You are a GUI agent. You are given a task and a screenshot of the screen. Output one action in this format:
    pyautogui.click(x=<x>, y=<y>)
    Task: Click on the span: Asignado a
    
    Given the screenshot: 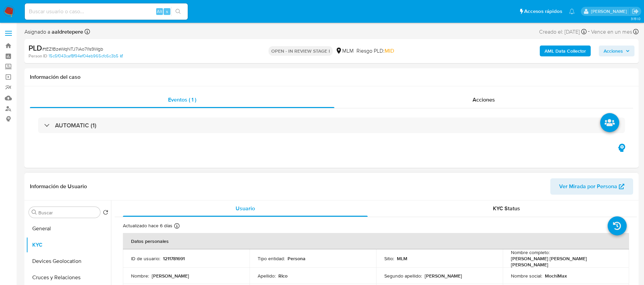 What is the action you would take?
    pyautogui.click(x=54, y=32)
    